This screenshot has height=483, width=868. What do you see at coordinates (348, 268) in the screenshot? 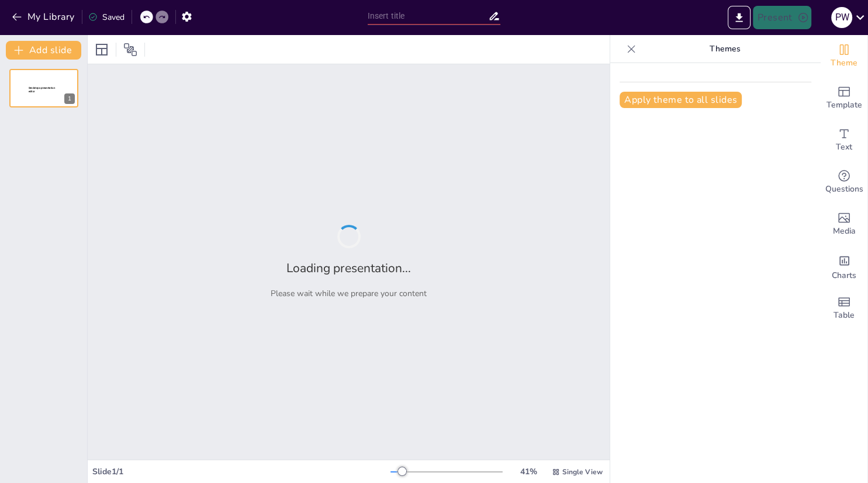
I see `h2: Loading presentation...` at bounding box center [348, 268].